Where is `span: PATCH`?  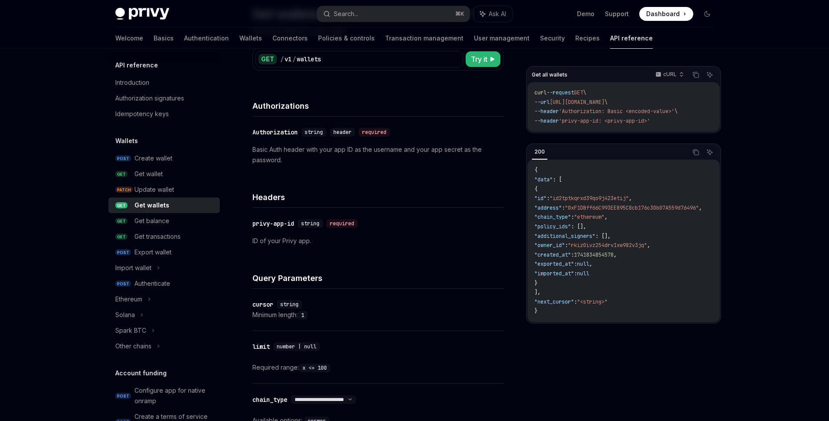
span: PATCH is located at coordinates (124, 190).